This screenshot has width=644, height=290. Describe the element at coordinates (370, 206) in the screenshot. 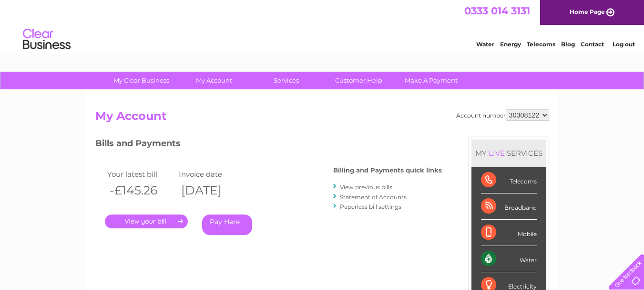

I see `a: Paperless bill settings` at that location.